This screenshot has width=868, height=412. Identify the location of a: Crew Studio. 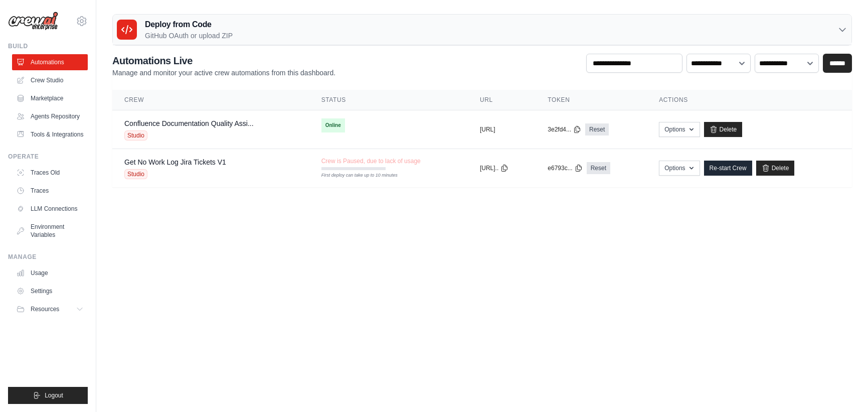
(49, 80).